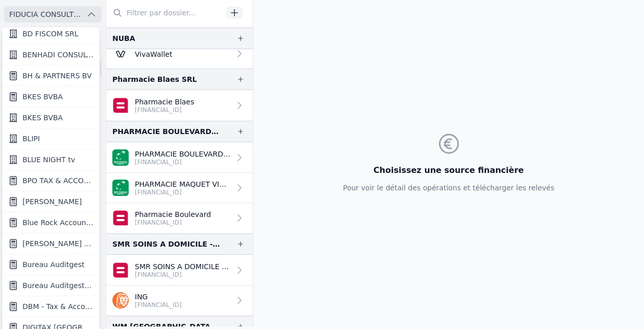  I want to click on span: BH & PARTNERS BV, so click(57, 76).